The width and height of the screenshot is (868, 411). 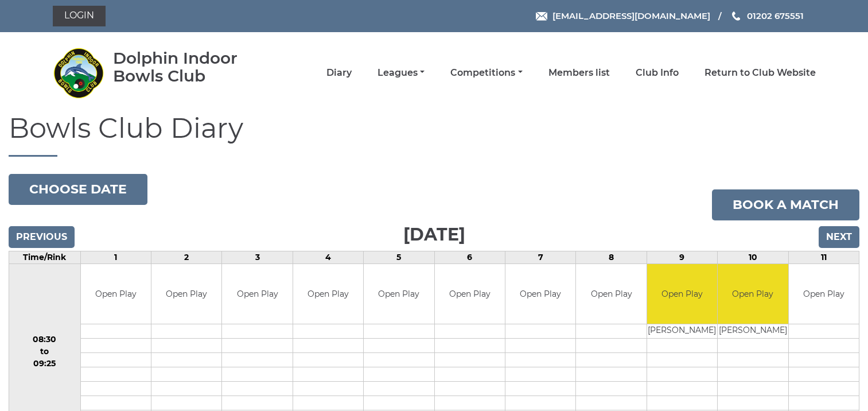 I want to click on td: Time/Rink, so click(x=45, y=257).